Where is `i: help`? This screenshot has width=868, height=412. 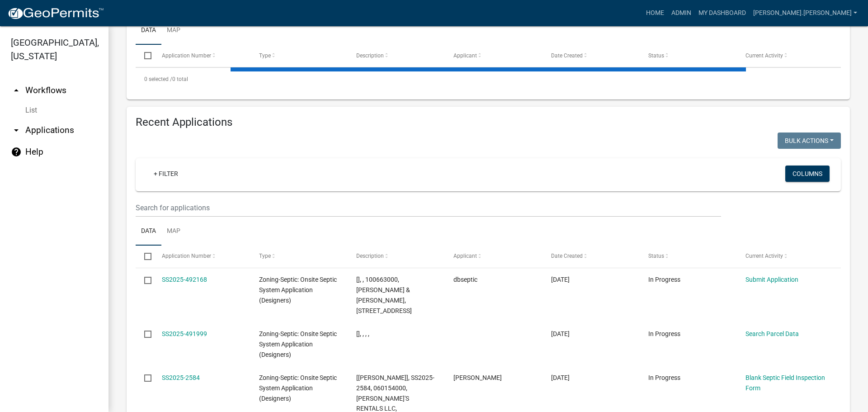
i: help is located at coordinates (16, 152).